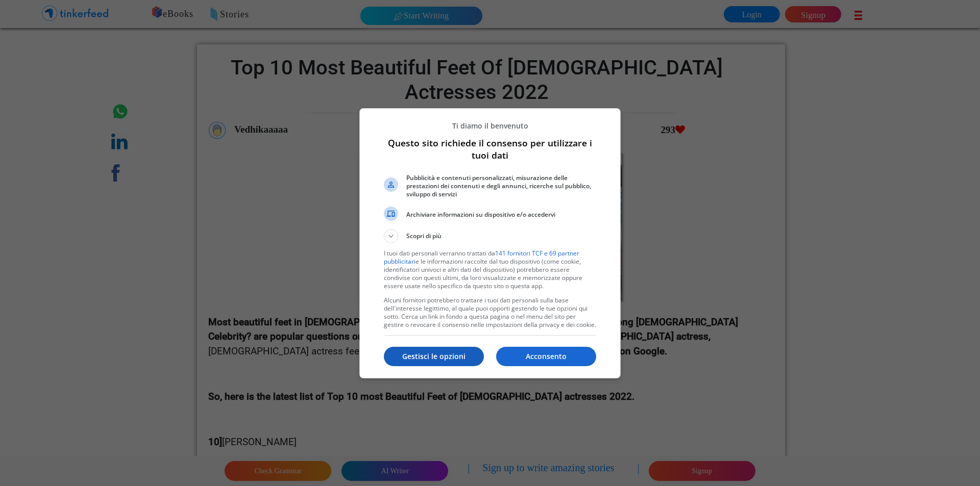 This screenshot has height=486, width=980. I want to click on span: Scopri di più, so click(423, 237).